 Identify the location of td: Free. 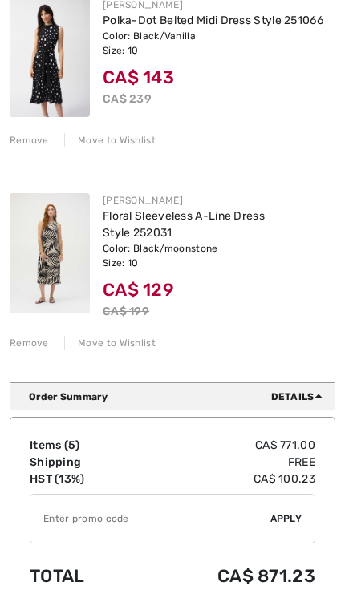
(224, 462).